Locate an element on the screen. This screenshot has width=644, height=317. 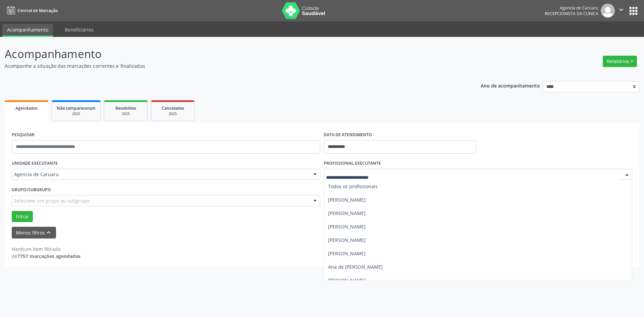
a: Acompanhamento is located at coordinates (28, 30).